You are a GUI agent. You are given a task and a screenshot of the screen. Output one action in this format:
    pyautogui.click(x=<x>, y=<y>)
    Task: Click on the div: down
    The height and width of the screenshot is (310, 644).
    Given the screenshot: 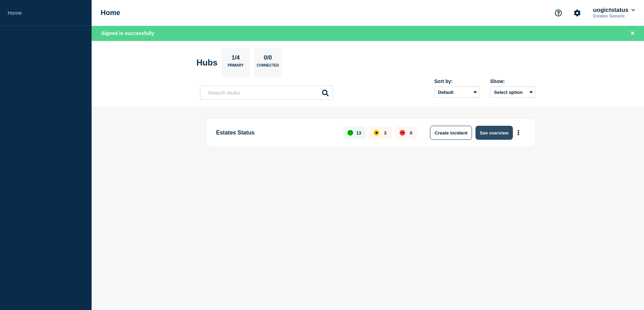 What is the action you would take?
    pyautogui.click(x=403, y=133)
    